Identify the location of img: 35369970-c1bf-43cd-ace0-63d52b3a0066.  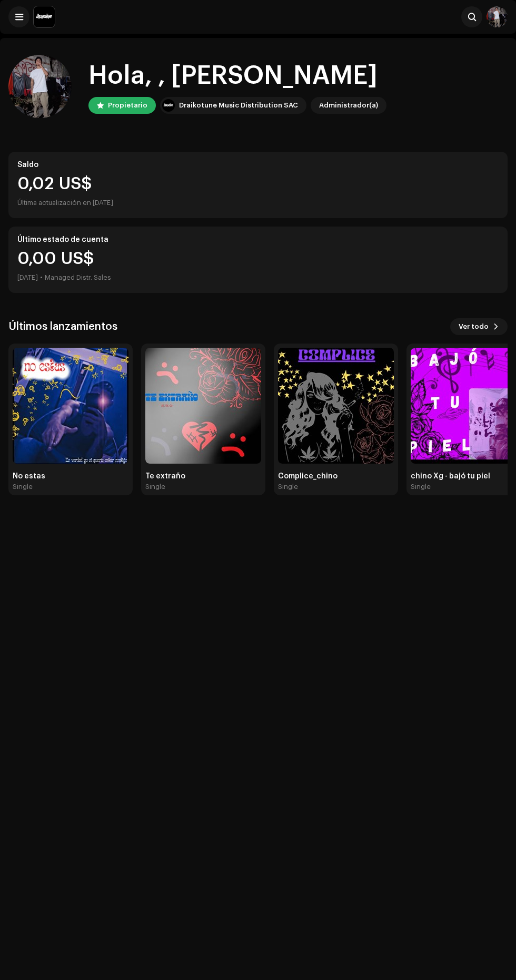
(203, 405).